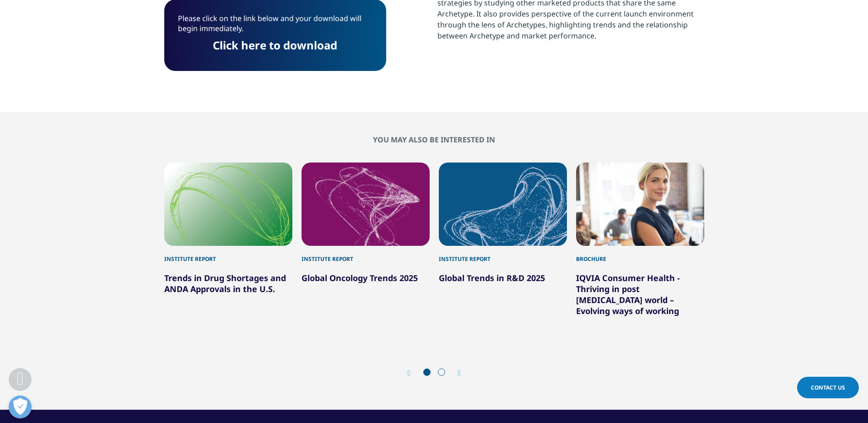 This screenshot has height=423, width=868. Describe the element at coordinates (360, 278) in the screenshot. I see `a: Global Oncology Trends 2025` at that location.